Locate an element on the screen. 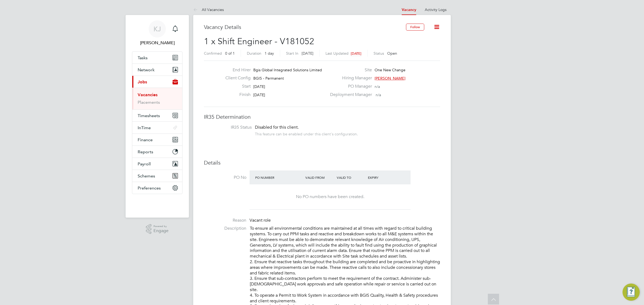  span: 1 x Shift Engineer - V181052 is located at coordinates (259, 41).